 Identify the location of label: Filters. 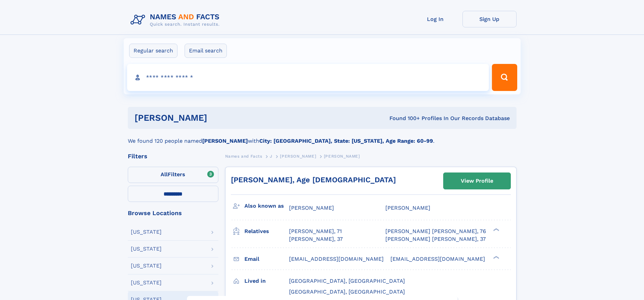
(173, 175).